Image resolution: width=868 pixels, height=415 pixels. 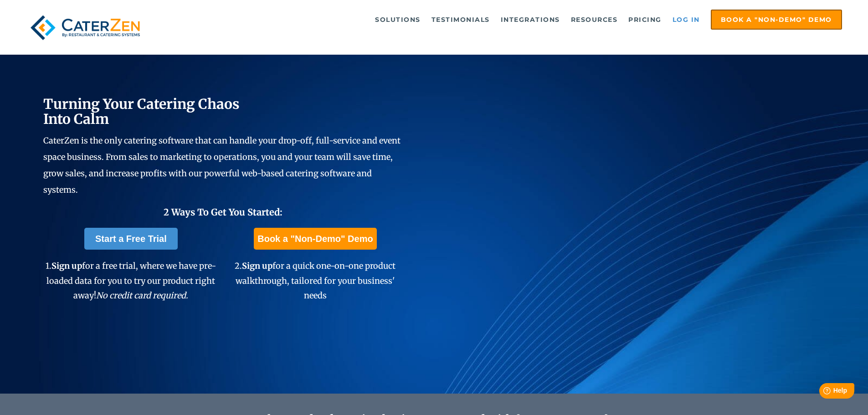 What do you see at coordinates (687, 19) in the screenshot?
I see `a: Log in` at bounding box center [687, 19].